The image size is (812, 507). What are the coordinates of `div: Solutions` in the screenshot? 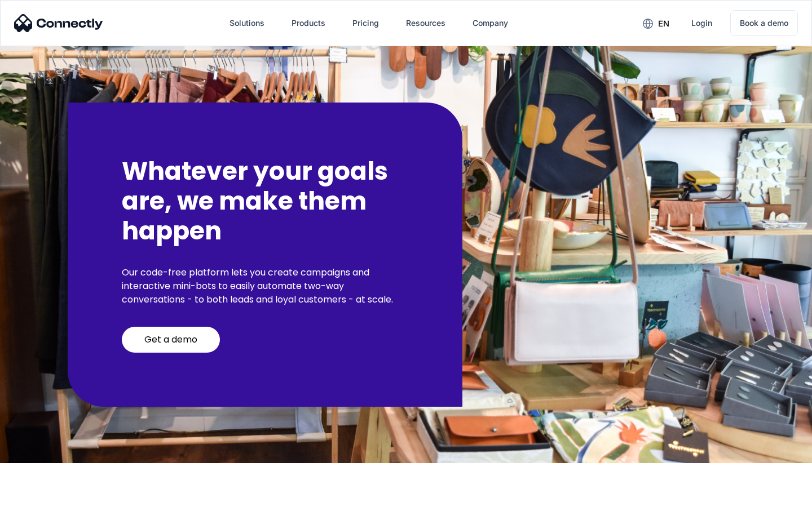 It's located at (247, 23).